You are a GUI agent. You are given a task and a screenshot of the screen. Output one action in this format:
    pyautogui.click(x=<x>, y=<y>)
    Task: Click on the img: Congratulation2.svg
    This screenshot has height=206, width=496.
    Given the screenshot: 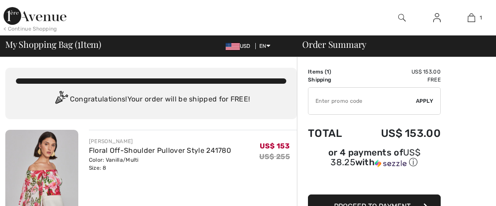 What is the action you would take?
    pyautogui.click(x=61, y=100)
    